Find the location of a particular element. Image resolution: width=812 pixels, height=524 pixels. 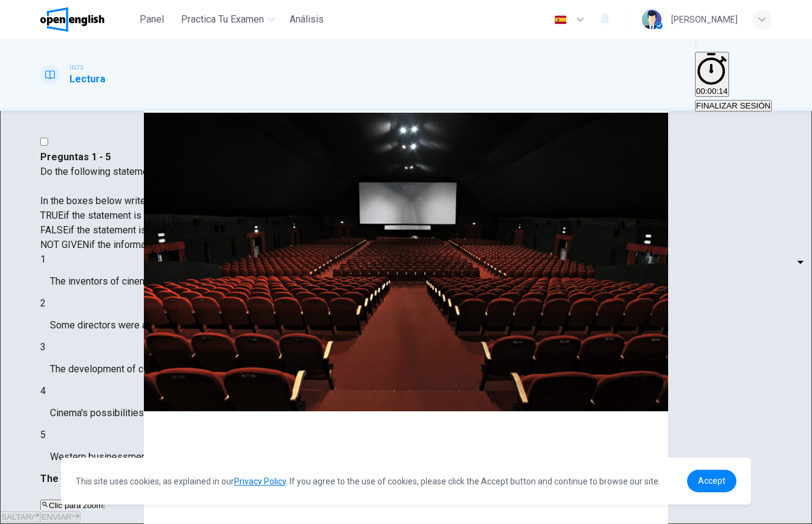

span: Accept is located at coordinates (711, 480).